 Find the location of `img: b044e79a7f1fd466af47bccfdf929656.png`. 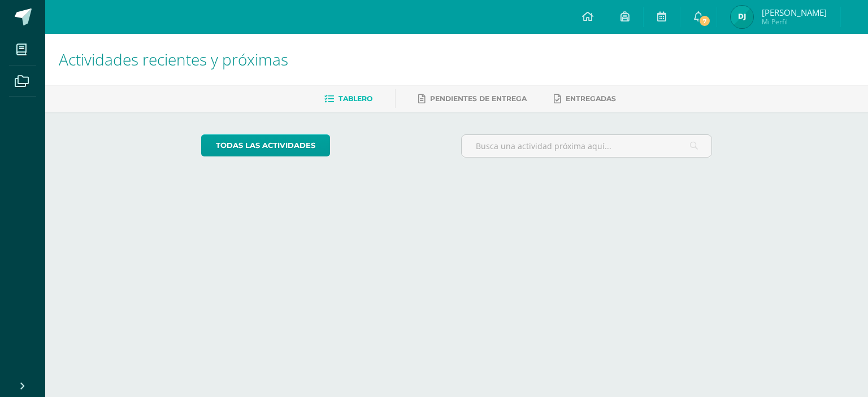

img: b044e79a7f1fd466af47bccfdf929656.png is located at coordinates (742, 17).